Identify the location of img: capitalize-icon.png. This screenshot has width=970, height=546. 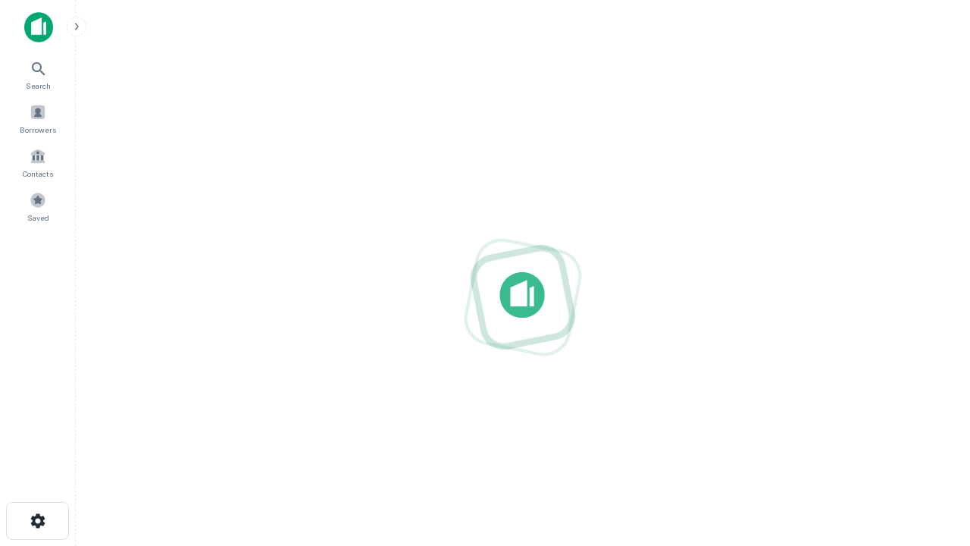
(39, 27).